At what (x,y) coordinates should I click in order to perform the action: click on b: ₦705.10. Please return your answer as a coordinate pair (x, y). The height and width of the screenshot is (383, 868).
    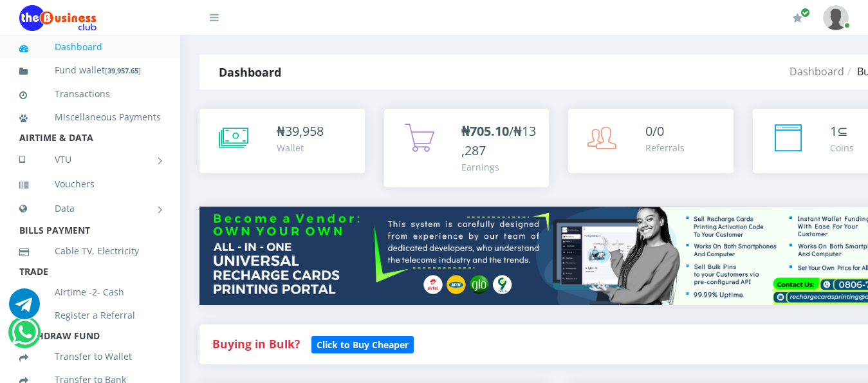
    Looking at the image, I should click on (485, 131).